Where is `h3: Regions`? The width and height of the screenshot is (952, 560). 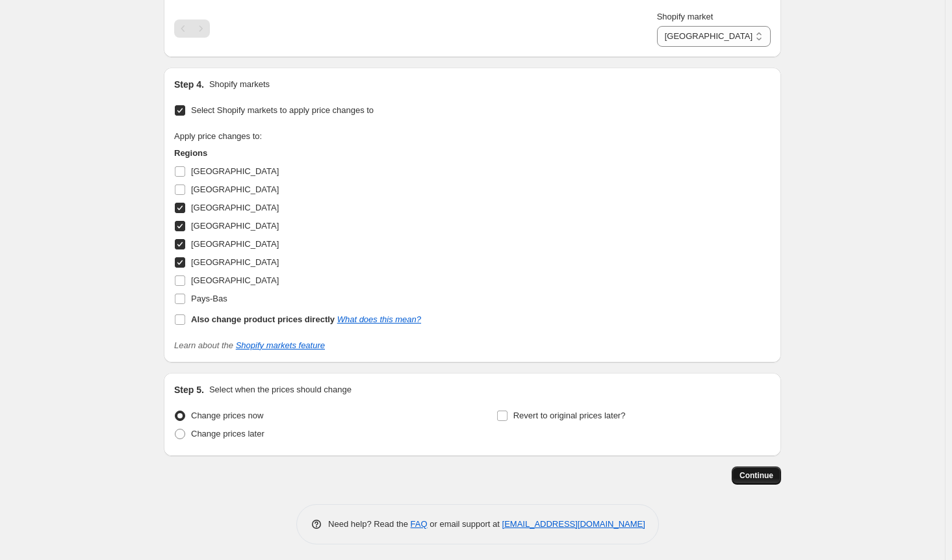 h3: Regions is located at coordinates (297, 153).